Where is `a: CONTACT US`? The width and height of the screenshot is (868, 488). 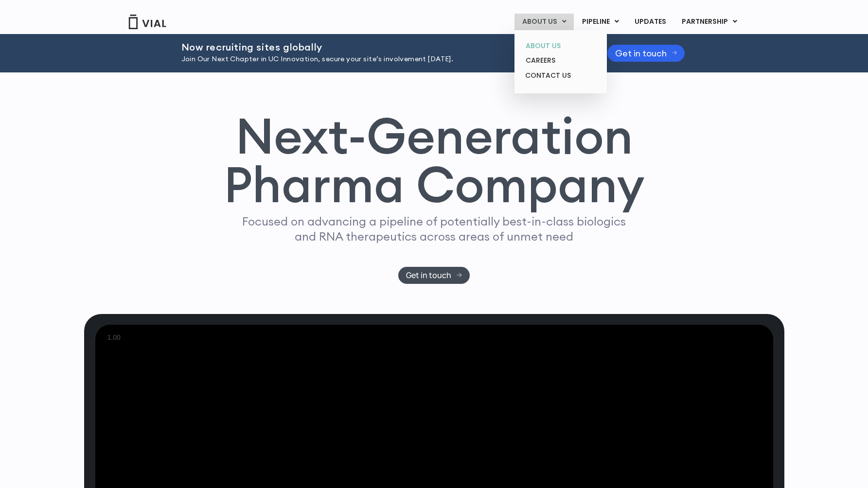
a: CONTACT US is located at coordinates (560, 76).